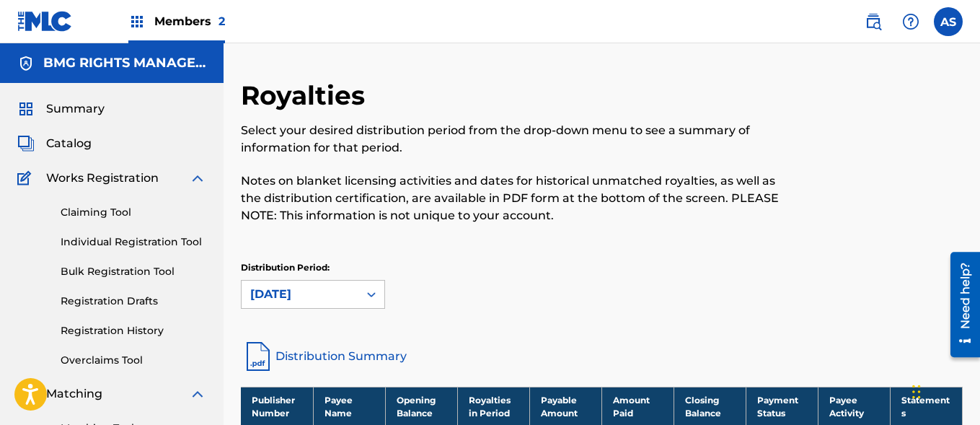 This screenshot has width=980, height=425. What do you see at coordinates (307, 95) in the screenshot?
I see `h2: Royalties` at bounding box center [307, 95].